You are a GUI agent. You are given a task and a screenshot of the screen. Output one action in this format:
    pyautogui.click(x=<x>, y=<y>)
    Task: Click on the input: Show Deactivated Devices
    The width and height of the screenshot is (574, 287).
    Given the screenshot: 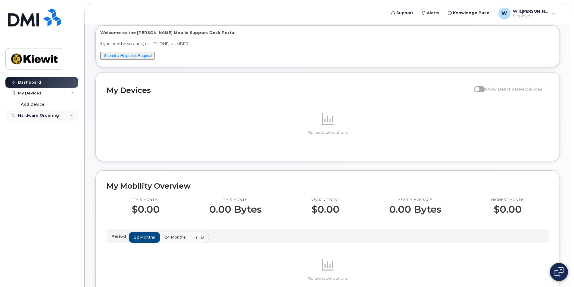 What is the action you would take?
    pyautogui.click(x=476, y=86)
    